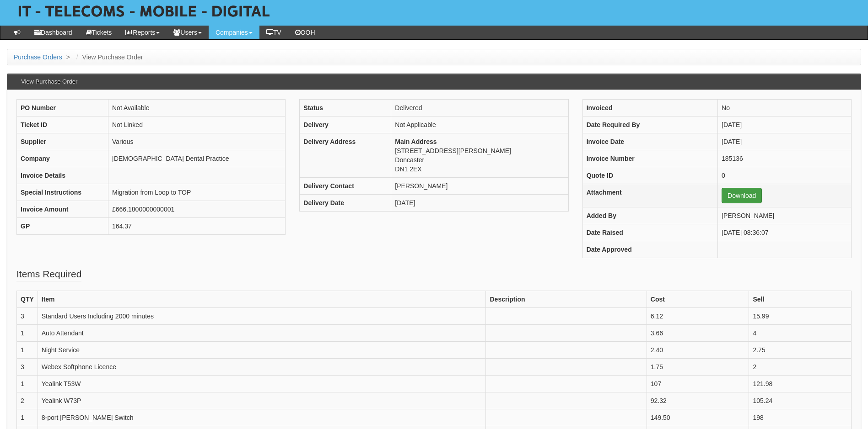 This screenshot has height=429, width=868. What do you see at coordinates (785, 108) in the screenshot?
I see `td: No` at bounding box center [785, 108].